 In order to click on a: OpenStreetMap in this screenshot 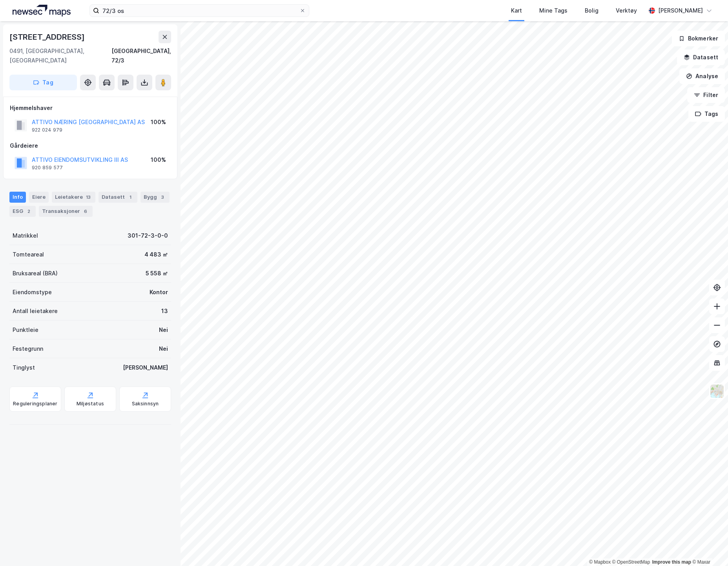, I will do `click(631, 562)`.